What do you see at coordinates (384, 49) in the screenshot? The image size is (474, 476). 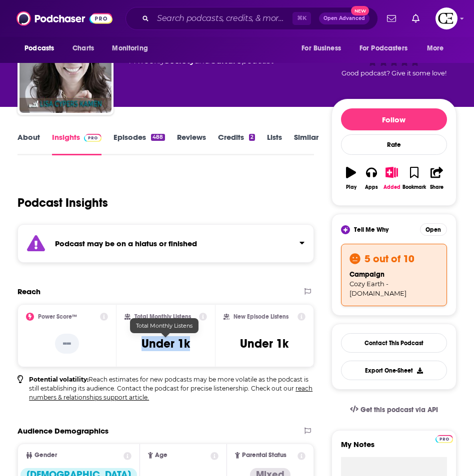 I see `span: For Podcasters` at bounding box center [384, 49].